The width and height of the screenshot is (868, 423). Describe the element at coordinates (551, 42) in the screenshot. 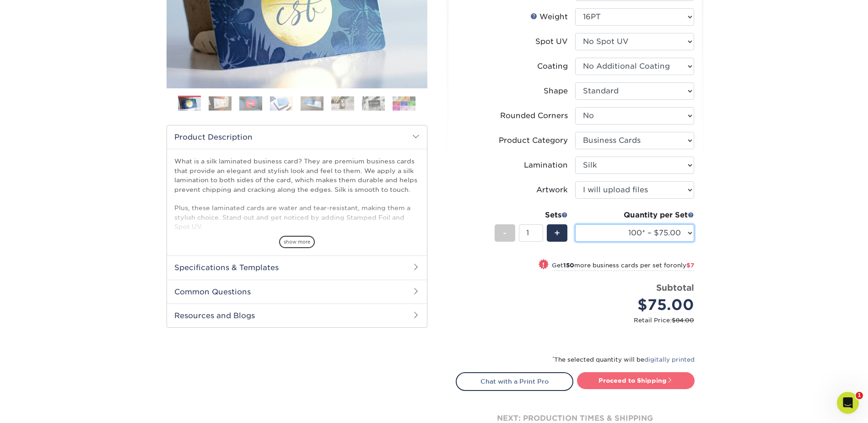

I see `div: Spot UV` at that location.